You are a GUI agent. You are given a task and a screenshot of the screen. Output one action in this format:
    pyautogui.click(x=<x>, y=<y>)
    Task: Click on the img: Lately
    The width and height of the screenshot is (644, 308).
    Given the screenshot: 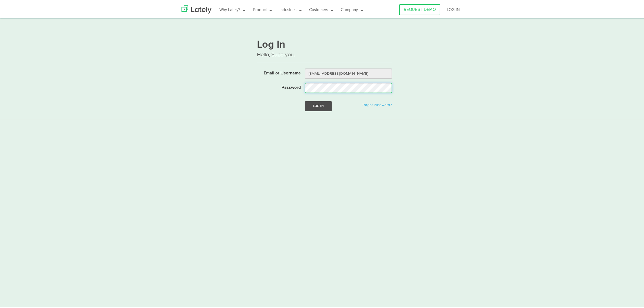 What is the action you would take?
    pyautogui.click(x=197, y=8)
    